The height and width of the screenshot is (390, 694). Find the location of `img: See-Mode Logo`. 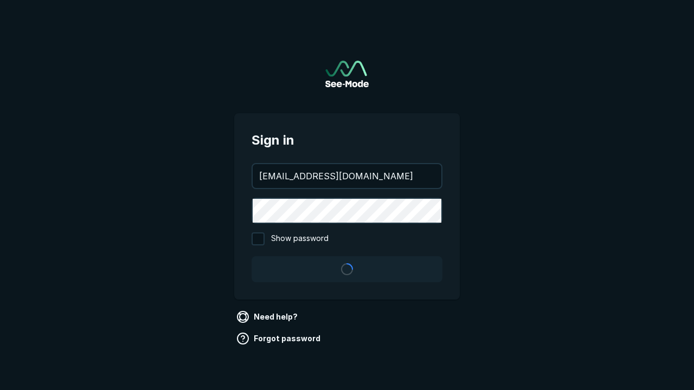

img: See-Mode Logo is located at coordinates (347, 74).